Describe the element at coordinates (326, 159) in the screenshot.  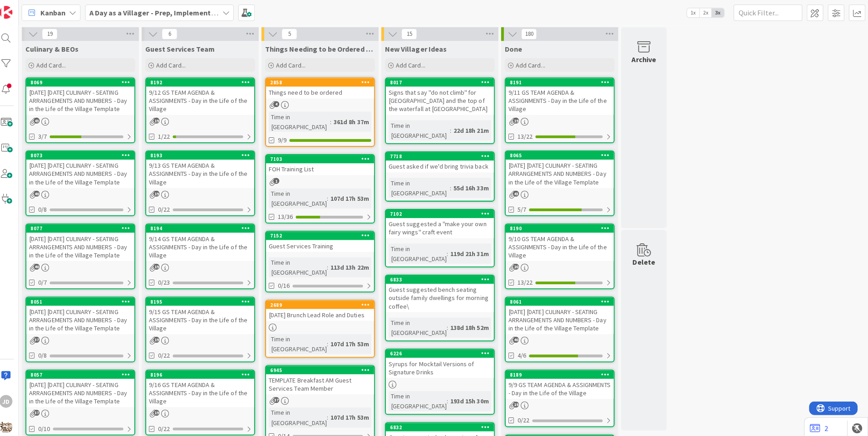
I see `div: 7103` at that location.